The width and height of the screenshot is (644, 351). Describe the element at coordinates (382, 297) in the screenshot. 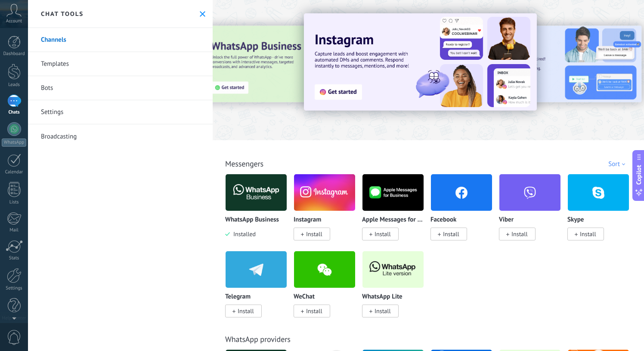

I see `p: WhatsApp Lite` at that location.